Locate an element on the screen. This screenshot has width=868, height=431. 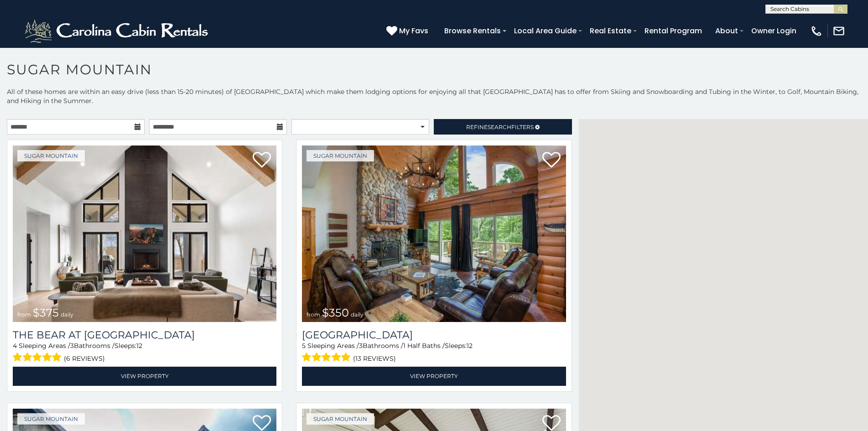
img: The Bear At Sugar Mountain is located at coordinates (144, 234).